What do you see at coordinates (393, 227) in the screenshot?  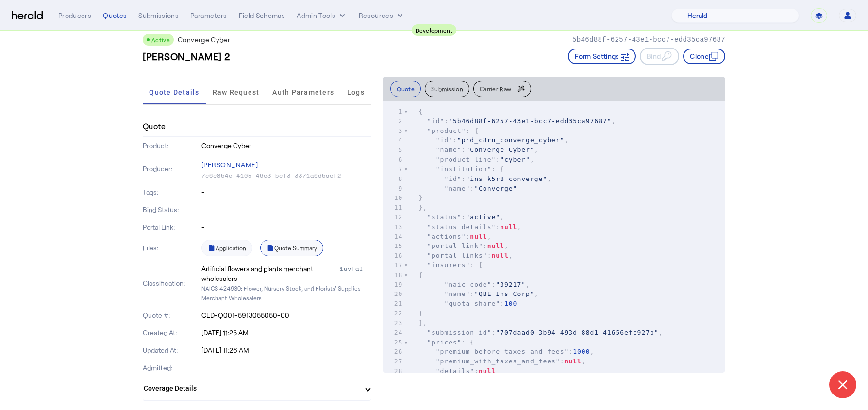 I see `div: 13` at bounding box center [393, 227].